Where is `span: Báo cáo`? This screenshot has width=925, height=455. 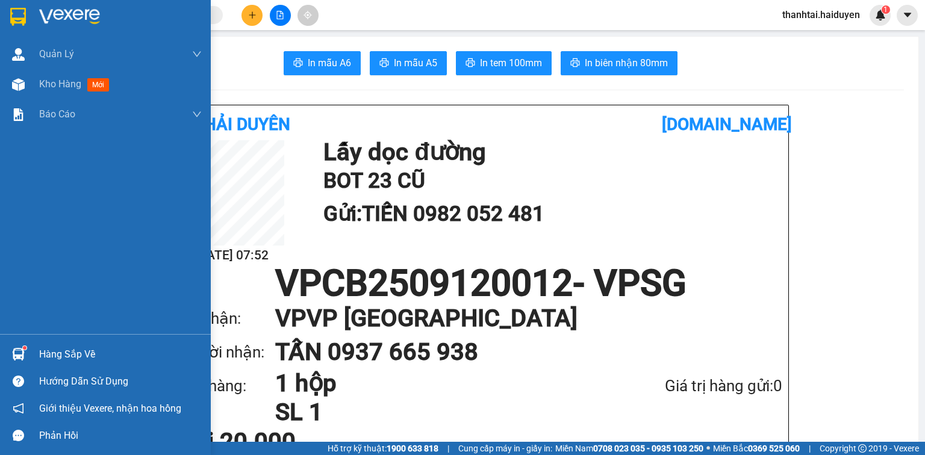 span: Báo cáo is located at coordinates (57, 114).